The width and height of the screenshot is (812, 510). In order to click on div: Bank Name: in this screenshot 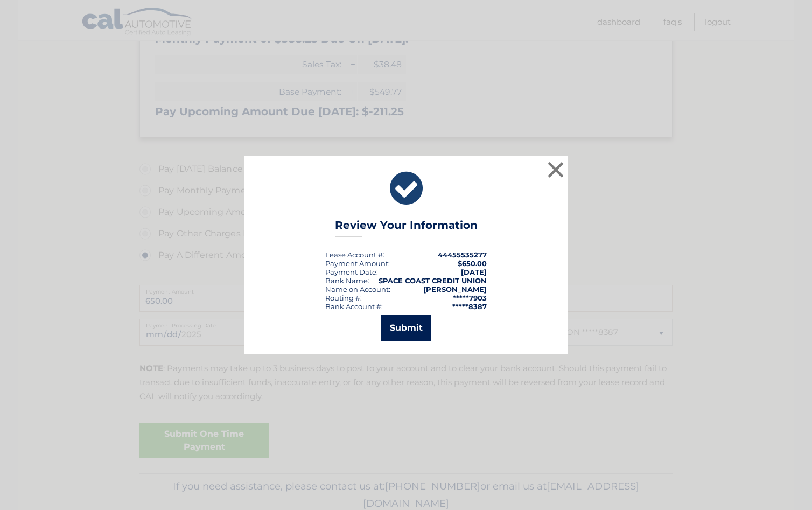, I will do `click(347, 281)`.